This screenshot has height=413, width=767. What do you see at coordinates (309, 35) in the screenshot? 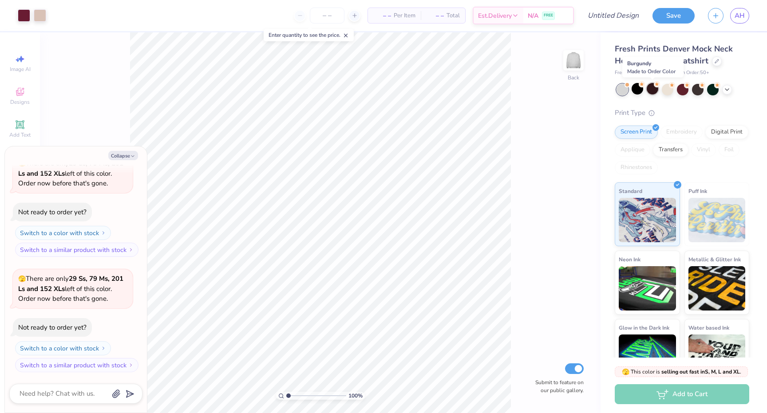
I see `div: Enter quantity to see the price.` at bounding box center [309, 35].